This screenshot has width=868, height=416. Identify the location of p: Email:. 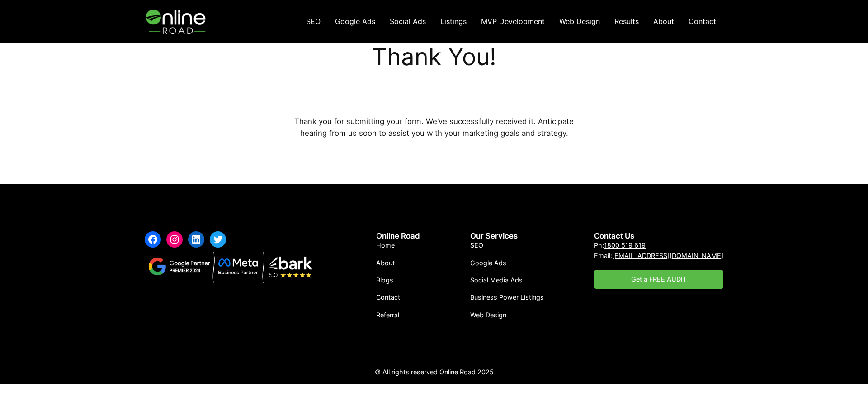
(659, 256).